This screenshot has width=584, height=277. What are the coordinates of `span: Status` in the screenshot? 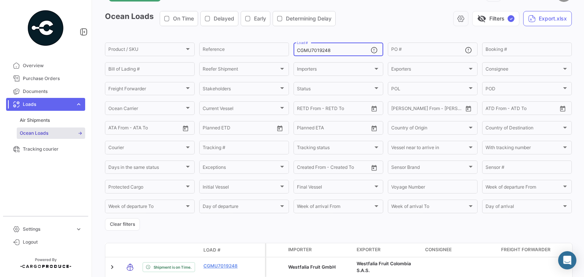 It's located at (335, 90).